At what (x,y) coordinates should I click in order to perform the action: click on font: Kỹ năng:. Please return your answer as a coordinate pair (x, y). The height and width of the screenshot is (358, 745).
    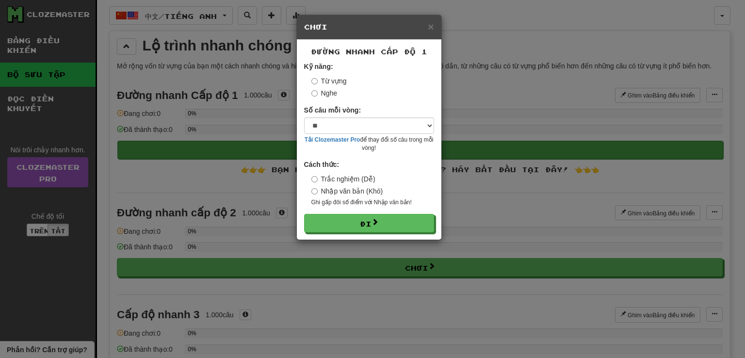
    Looking at the image, I should click on (319, 66).